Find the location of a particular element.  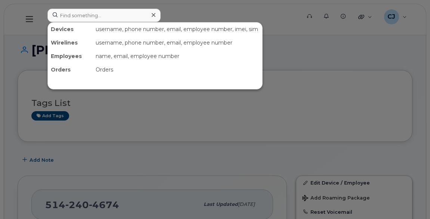

div: name, email, employee number is located at coordinates (178, 56).